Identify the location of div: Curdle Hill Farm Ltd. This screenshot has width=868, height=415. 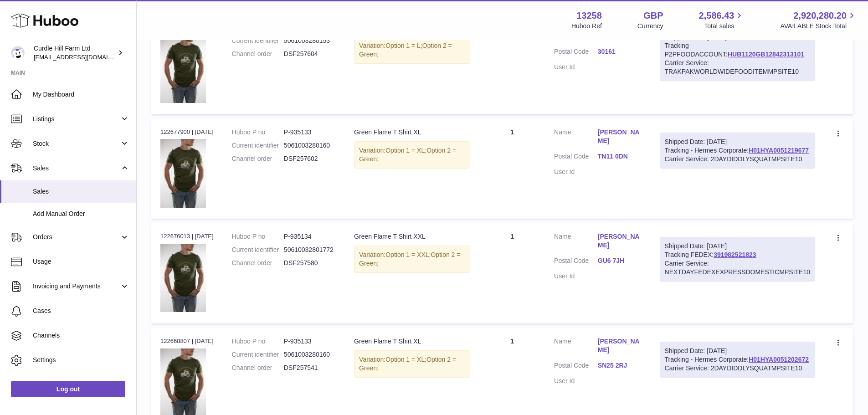
(75, 53).